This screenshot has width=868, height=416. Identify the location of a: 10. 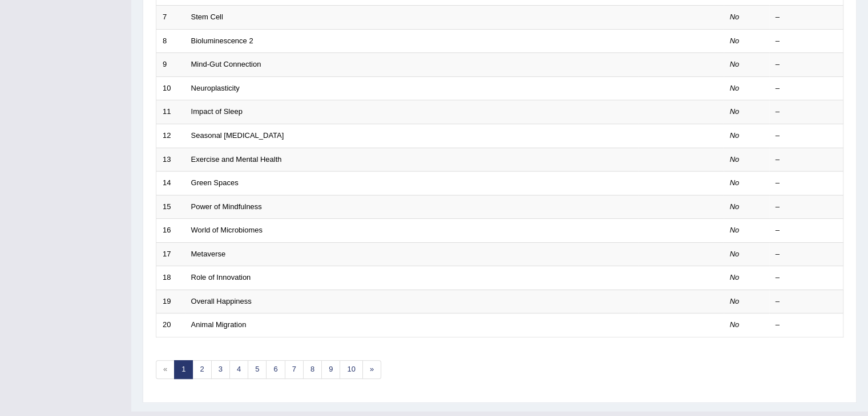
(351, 369).